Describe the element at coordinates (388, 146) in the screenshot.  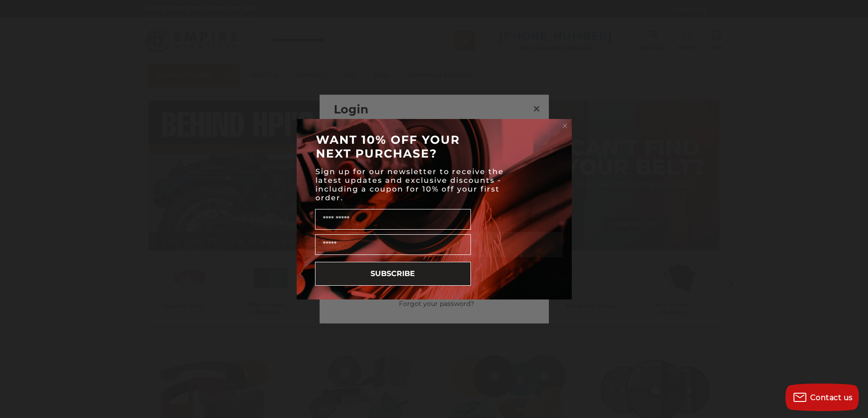
I see `span: WANT 10% OFF YOUR NEXT PURCHASE?` at that location.